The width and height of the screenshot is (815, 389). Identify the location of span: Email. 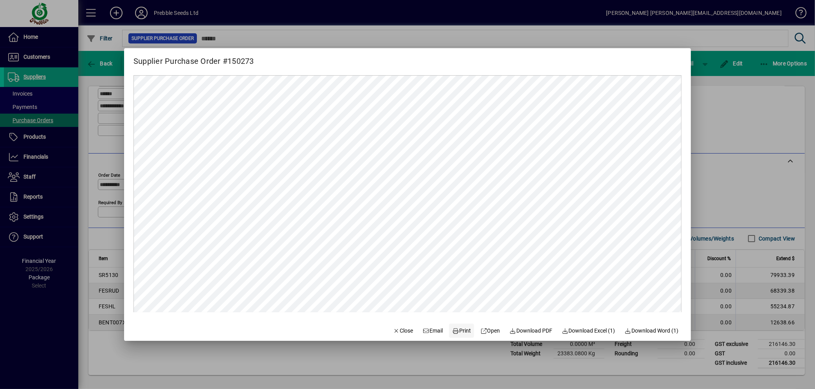
(433, 330).